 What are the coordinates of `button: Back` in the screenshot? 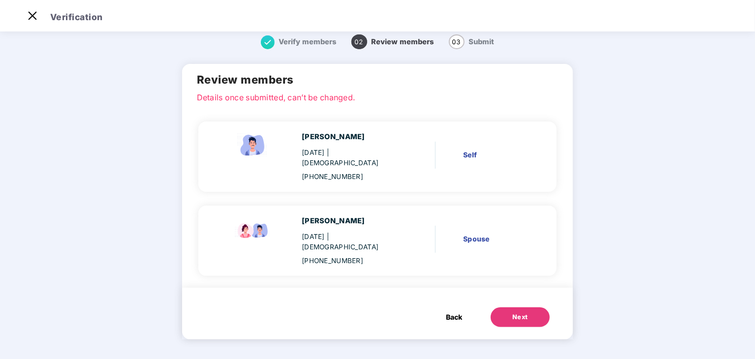 It's located at (454, 317).